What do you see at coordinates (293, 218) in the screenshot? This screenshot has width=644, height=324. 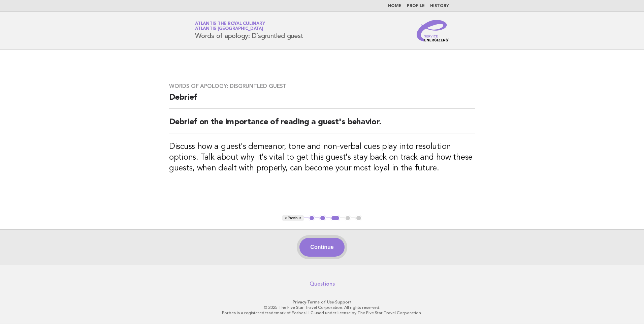 I see `button: < Previous` at bounding box center [293, 218].